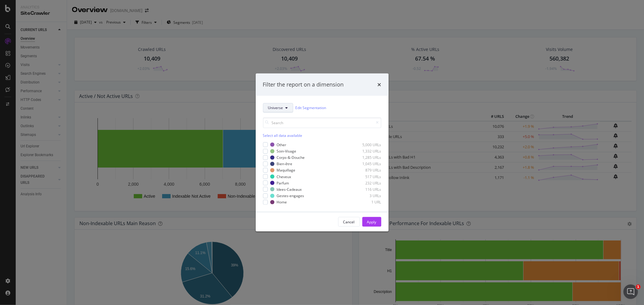  I want to click on button: Universe, so click(278, 108).